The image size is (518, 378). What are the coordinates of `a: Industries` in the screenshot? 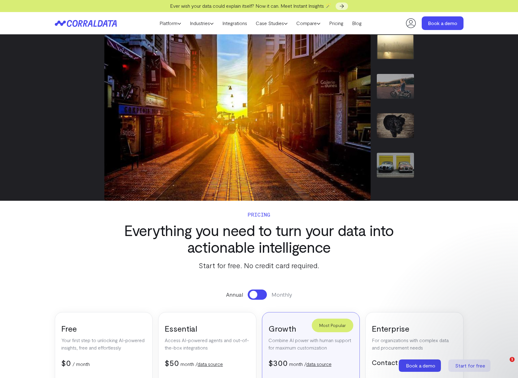 It's located at (202, 23).